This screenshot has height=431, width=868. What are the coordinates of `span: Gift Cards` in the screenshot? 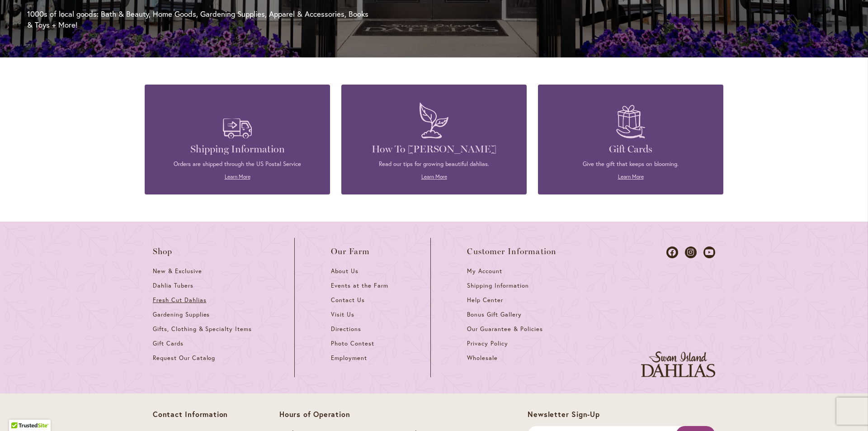 It's located at (168, 344).